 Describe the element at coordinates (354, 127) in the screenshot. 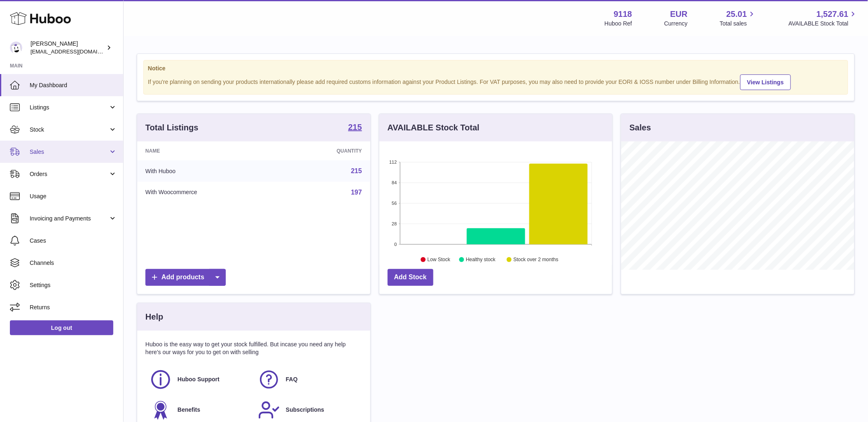

I see `strong: 215` at that location.